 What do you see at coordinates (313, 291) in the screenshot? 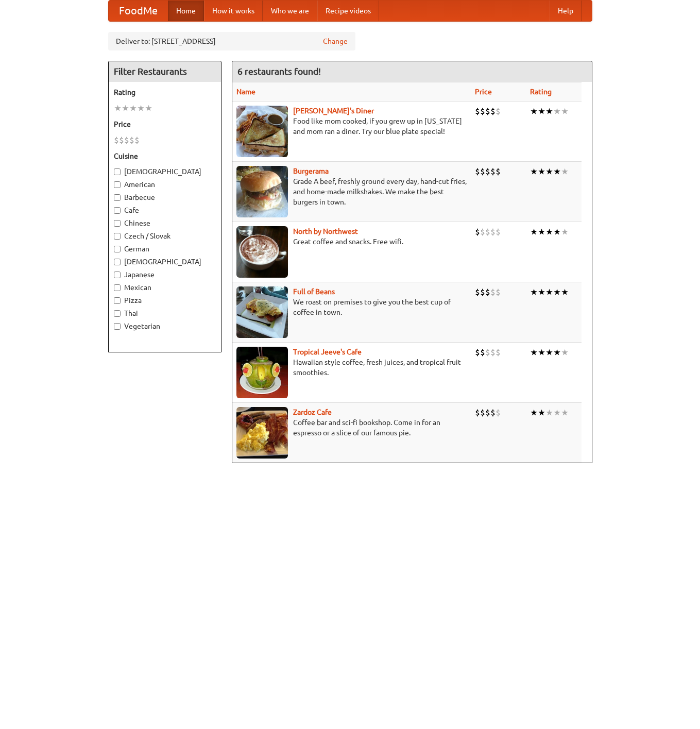
I see `b: Full of Beans` at bounding box center [313, 291].